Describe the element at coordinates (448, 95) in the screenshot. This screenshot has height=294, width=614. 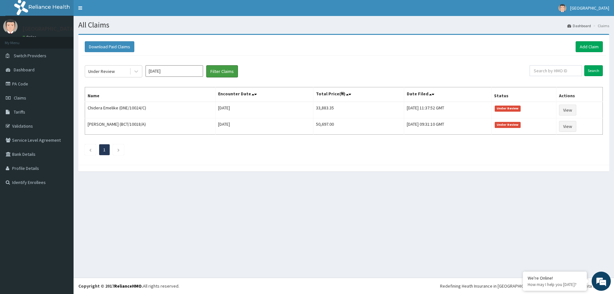
I see `th: Date Filed` at that location.